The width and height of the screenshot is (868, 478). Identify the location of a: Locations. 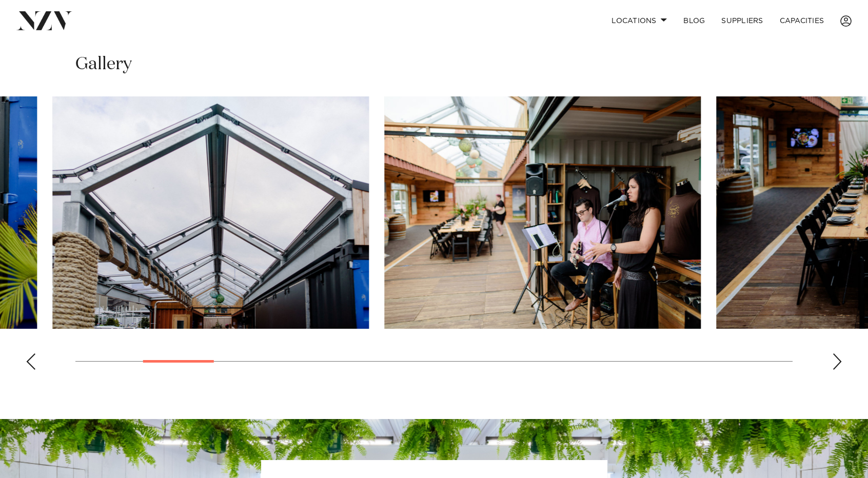
(639, 21).